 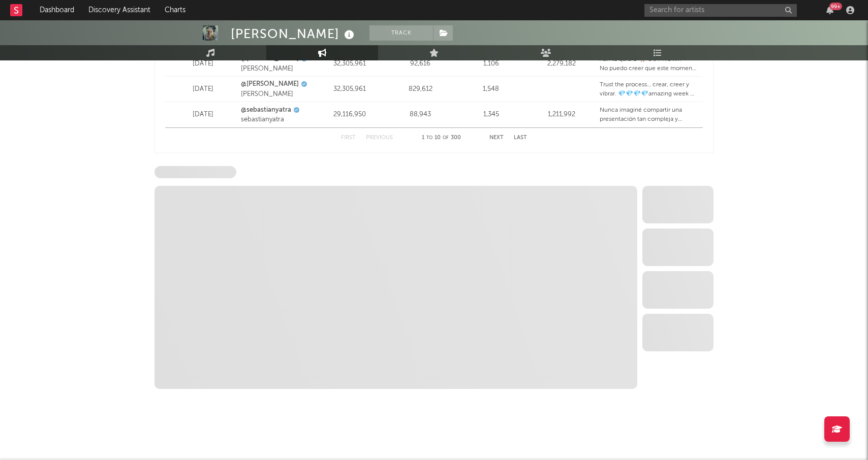 What do you see at coordinates (561, 115) in the screenshot?
I see `div: 1,211,992` at bounding box center [561, 115].